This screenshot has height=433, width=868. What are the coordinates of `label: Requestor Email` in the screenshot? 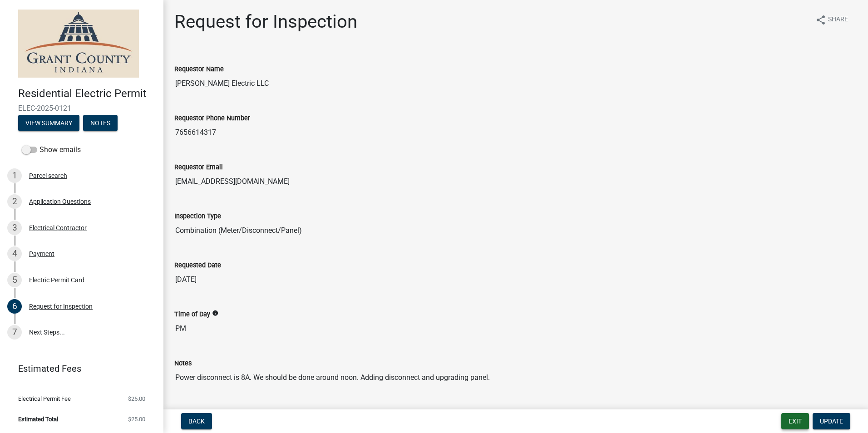 It's located at (199, 168).